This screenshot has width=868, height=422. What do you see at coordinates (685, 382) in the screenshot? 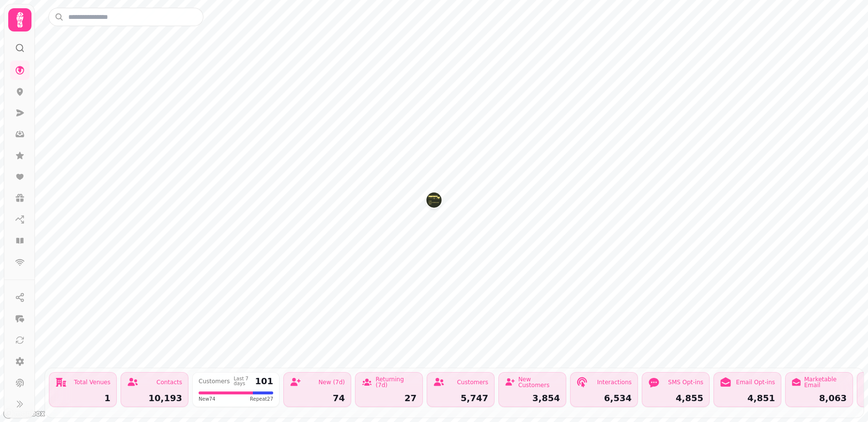
I see `div: SMS Opt-ins` at bounding box center [685, 382].